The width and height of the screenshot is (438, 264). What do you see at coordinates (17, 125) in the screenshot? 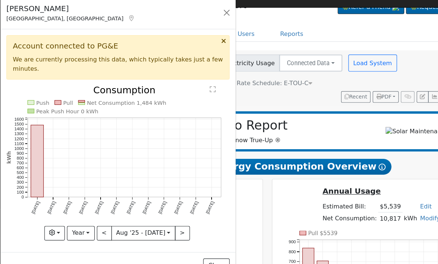
I see `text: 1400` at bounding box center [17, 125].